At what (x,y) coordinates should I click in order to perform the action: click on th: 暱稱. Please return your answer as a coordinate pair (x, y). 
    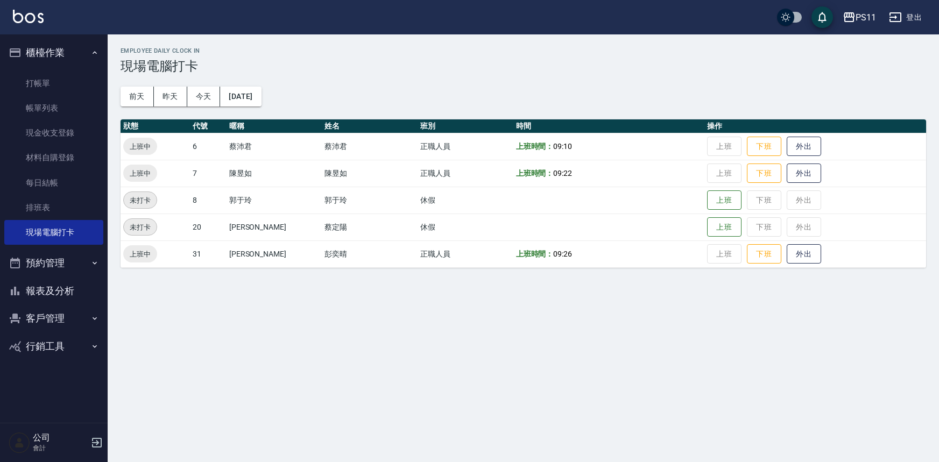
    Looking at the image, I should click on (274, 126).